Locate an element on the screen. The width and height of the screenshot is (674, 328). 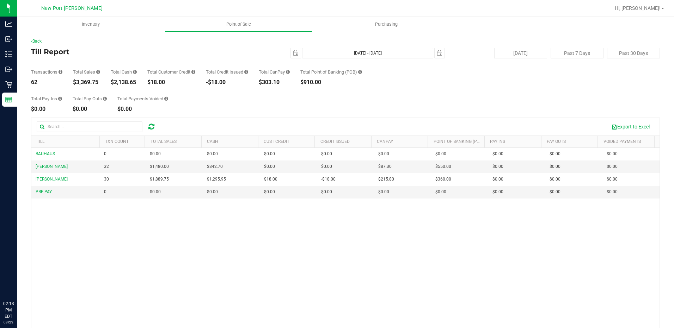
inline-svg: Inbound is located at coordinates (9, 39).